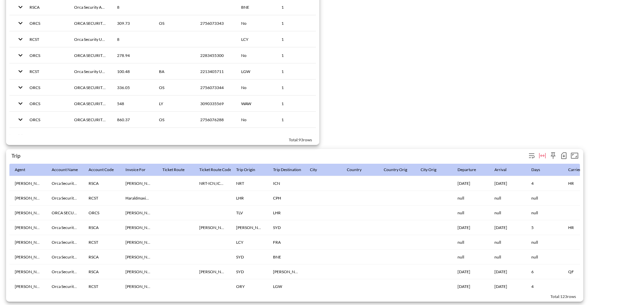 The width and height of the screenshot is (644, 305). What do you see at coordinates (173, 170) in the screenshot?
I see `div: Ticket Route` at bounding box center [173, 170].